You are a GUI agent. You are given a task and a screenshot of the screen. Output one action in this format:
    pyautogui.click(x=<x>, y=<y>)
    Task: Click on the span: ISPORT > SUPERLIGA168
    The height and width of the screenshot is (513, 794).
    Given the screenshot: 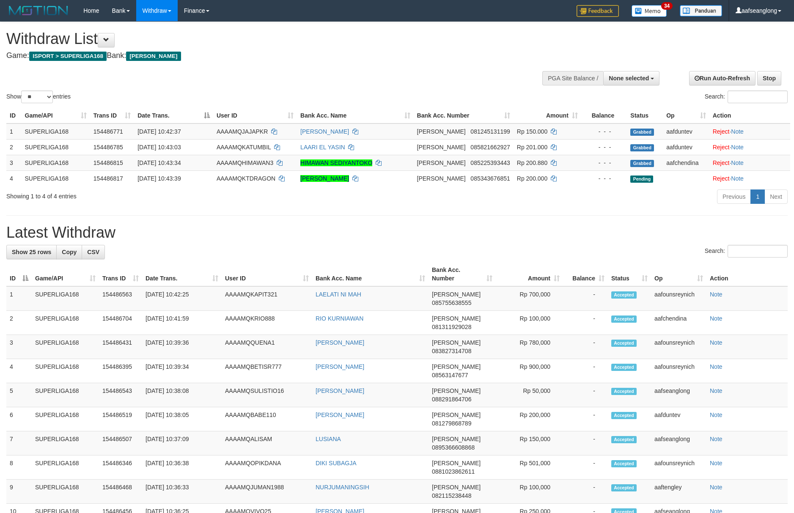 What is the action you would take?
    pyautogui.click(x=68, y=56)
    